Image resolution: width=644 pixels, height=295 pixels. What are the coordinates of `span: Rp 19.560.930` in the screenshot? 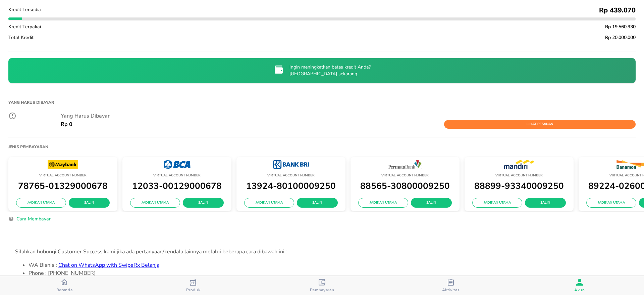 It's located at (620, 26).